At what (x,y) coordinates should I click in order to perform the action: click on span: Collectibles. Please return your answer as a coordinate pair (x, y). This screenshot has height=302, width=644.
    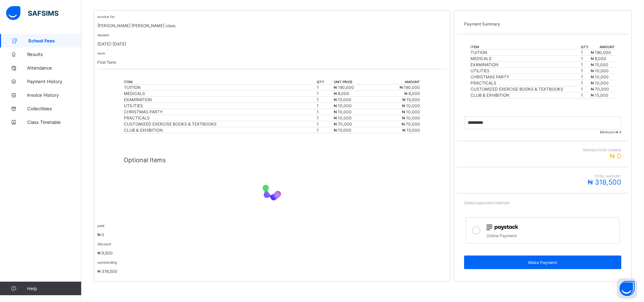
    Looking at the image, I should click on (54, 109).